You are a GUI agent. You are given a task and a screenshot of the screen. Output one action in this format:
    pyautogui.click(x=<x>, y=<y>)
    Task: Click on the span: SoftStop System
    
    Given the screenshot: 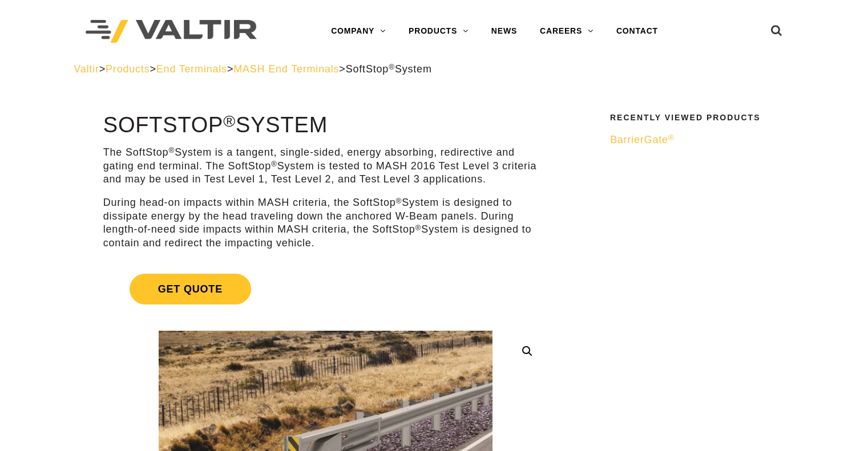 What is the action you would take?
    pyautogui.click(x=389, y=69)
    